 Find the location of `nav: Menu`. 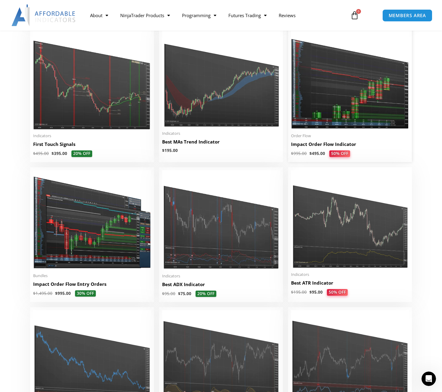

nav: Menu is located at coordinates (214, 15).